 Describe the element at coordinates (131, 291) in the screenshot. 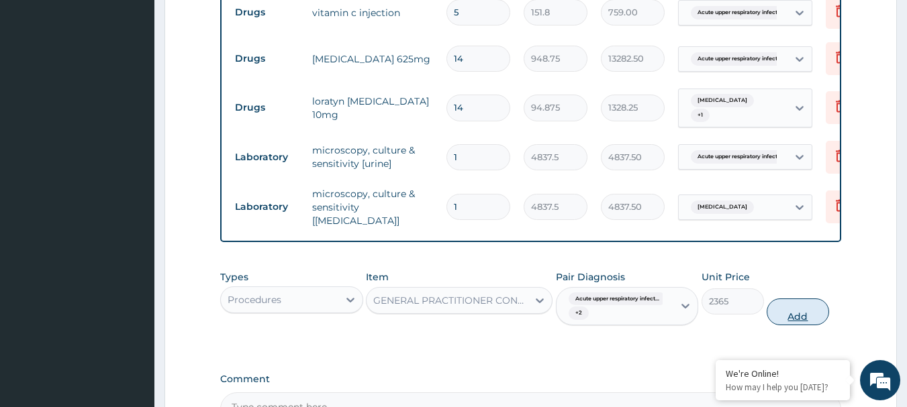

I see `textarea: Type your message and hit 'Enter'` at that location.